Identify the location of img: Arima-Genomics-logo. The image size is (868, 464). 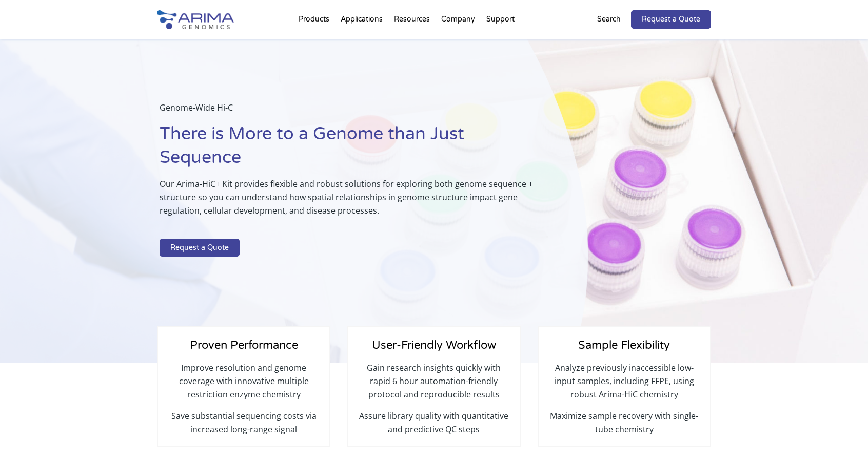
(195, 19).